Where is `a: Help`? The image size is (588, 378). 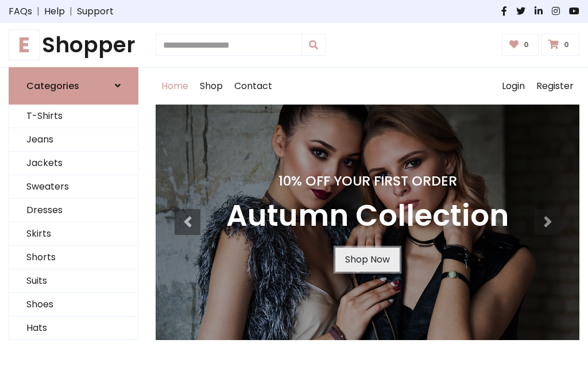
a: Help is located at coordinates (55, 11).